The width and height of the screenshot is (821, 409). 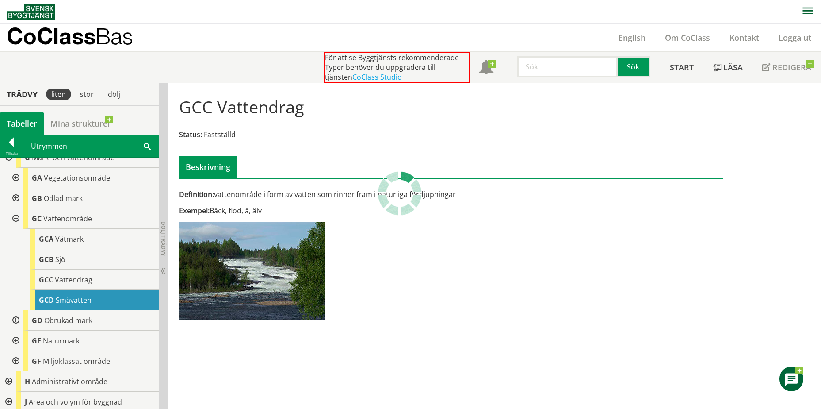 I want to click on a: Mina strukturer, so click(x=80, y=123).